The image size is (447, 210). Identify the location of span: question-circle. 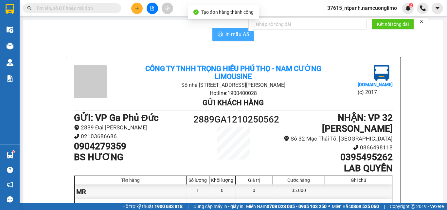
(10, 169).